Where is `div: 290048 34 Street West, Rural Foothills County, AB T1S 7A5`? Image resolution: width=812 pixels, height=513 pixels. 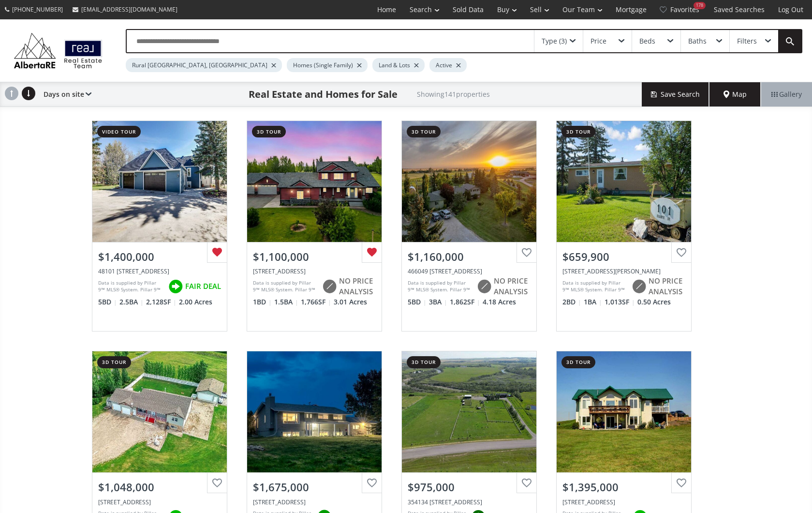
div: 290048 34 Street West, Rural Foothills County, AB T1S 7A5 is located at coordinates (160, 502).